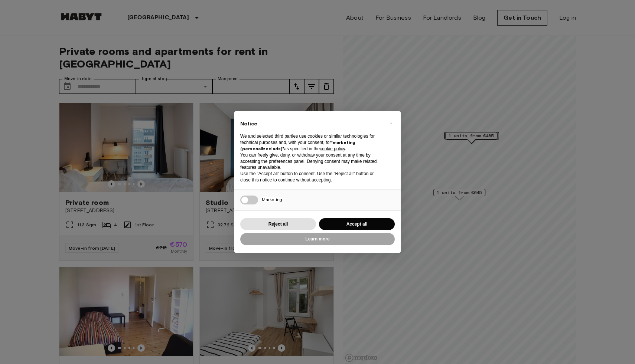 The width and height of the screenshot is (635, 364). I want to click on button: Learn more, so click(318, 239).